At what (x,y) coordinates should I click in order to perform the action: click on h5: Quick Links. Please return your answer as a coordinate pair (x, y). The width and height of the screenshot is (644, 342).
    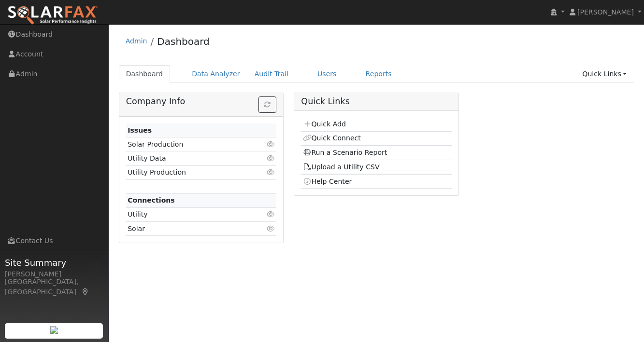
    Looking at the image, I should click on (376, 101).